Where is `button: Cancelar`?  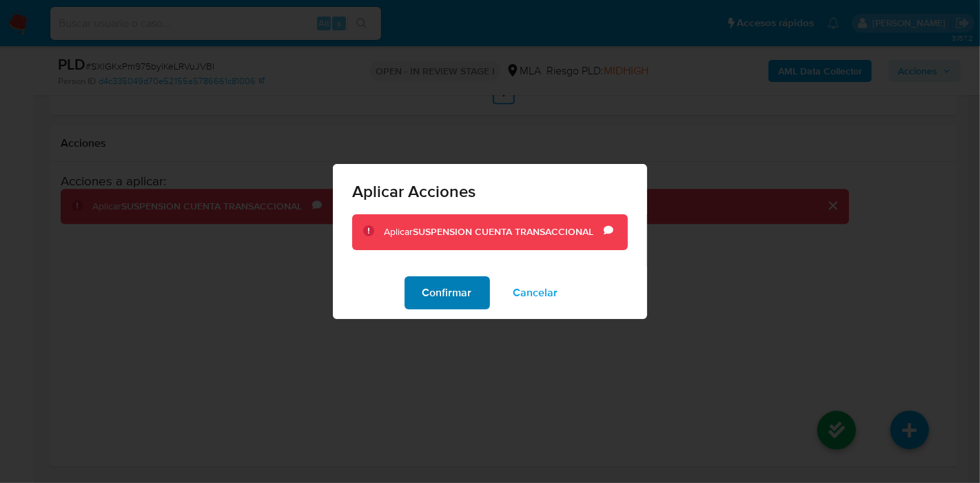 button: Cancelar is located at coordinates (535, 293).